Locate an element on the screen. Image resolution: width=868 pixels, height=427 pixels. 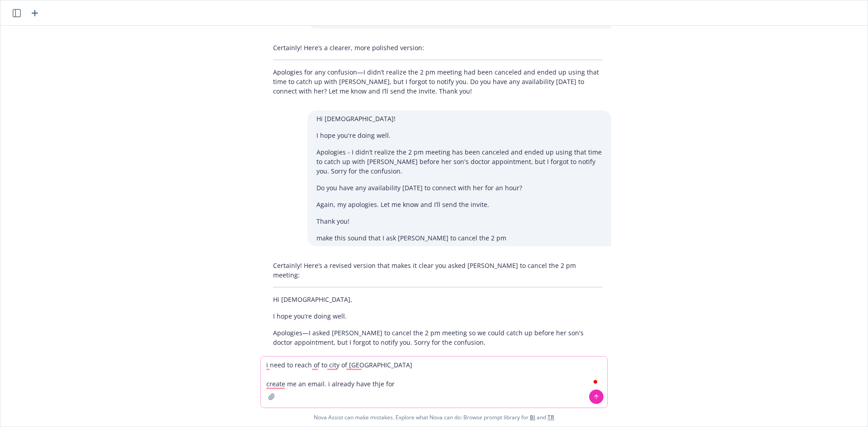
p: Again, my apologies. Let me know and I’ll send the invite. is located at coordinates (460, 205).